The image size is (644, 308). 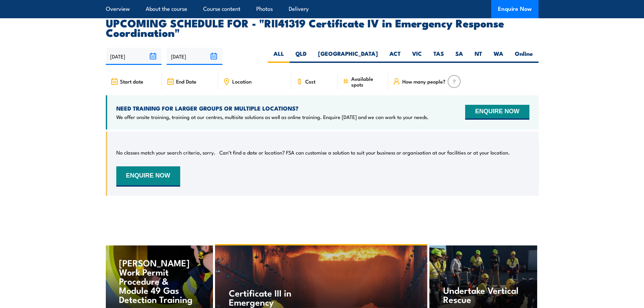 I want to click on span: End Date, so click(x=186, y=81).